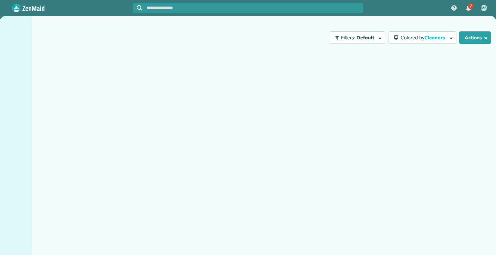  What do you see at coordinates (137, 8) in the screenshot?
I see `button: Focus search` at bounding box center [137, 8].